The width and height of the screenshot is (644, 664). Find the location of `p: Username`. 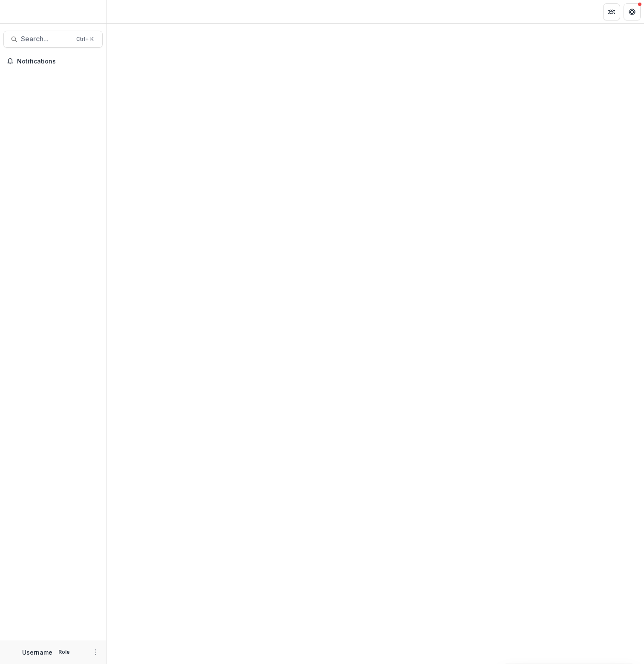

p: Username is located at coordinates (37, 652).